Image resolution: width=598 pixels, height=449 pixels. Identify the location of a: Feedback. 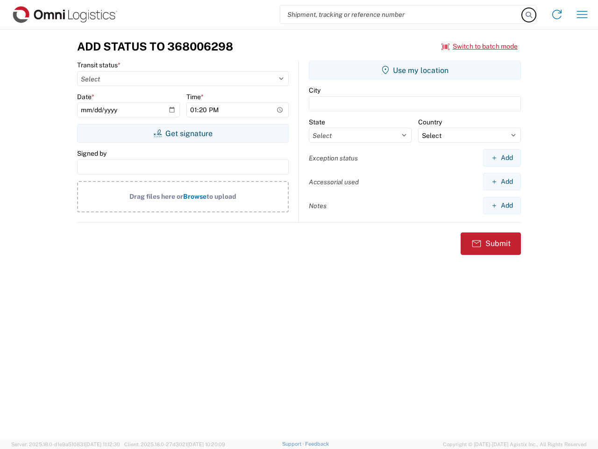
(317, 443).